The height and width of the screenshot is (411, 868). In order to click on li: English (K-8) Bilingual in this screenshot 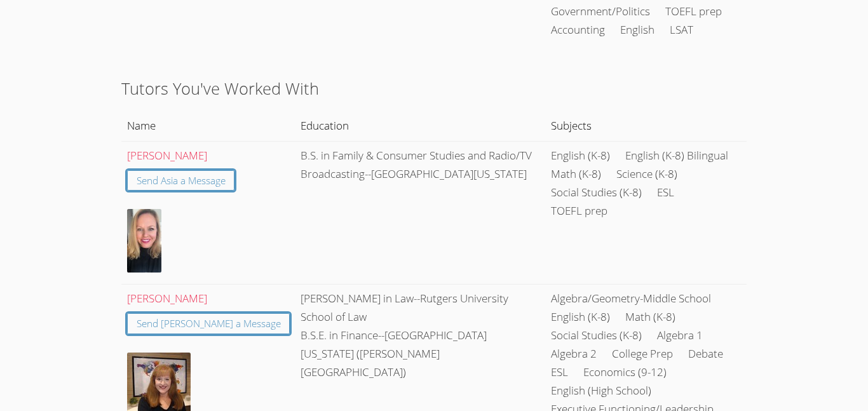, I will do `click(677, 156)`.